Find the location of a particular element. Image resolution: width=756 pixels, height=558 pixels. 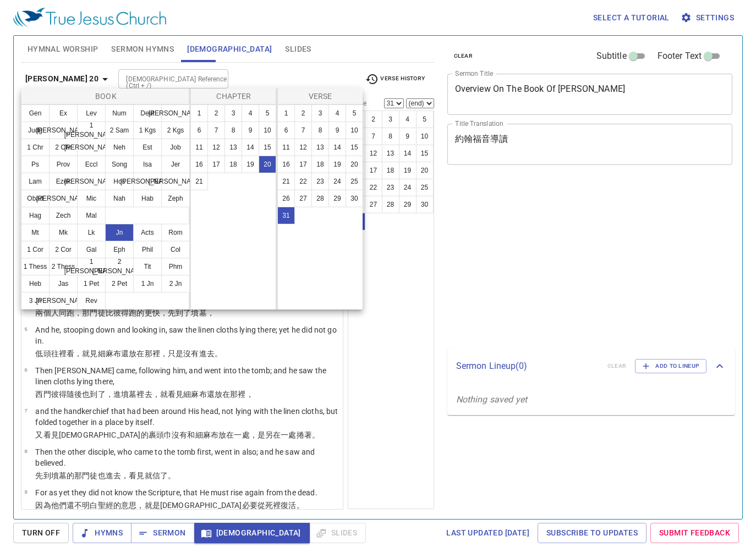

button: 2 Pet is located at coordinates (120, 284).